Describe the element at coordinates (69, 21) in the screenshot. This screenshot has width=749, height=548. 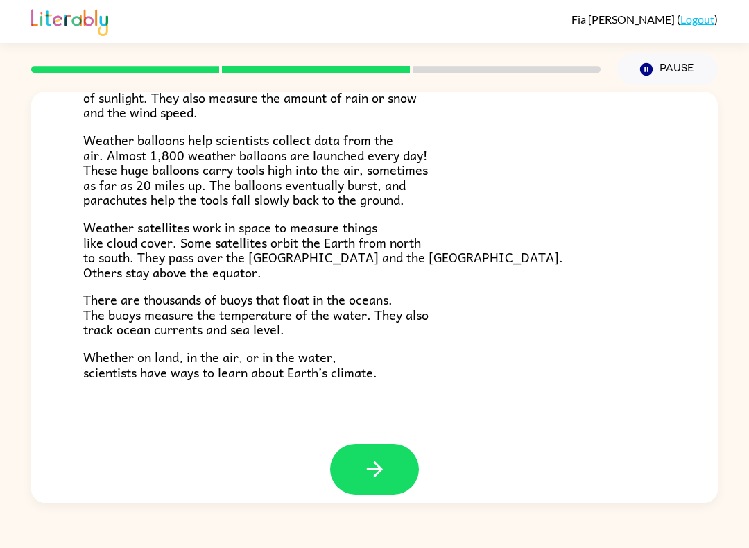
I see `img: Literably` at that location.